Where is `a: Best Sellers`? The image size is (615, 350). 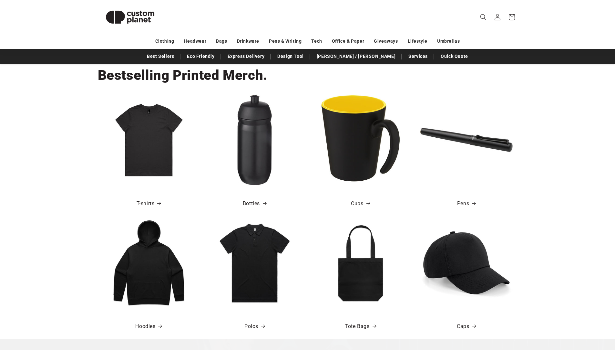
a: Best Sellers is located at coordinates (161, 56).